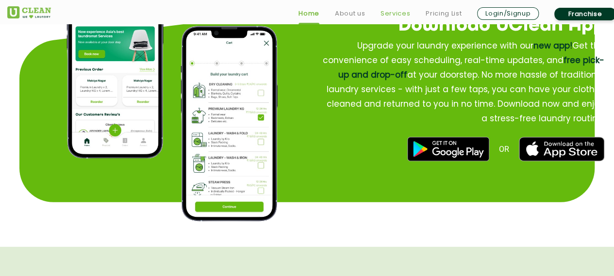 The image size is (614, 276). I want to click on a: Home, so click(309, 14).